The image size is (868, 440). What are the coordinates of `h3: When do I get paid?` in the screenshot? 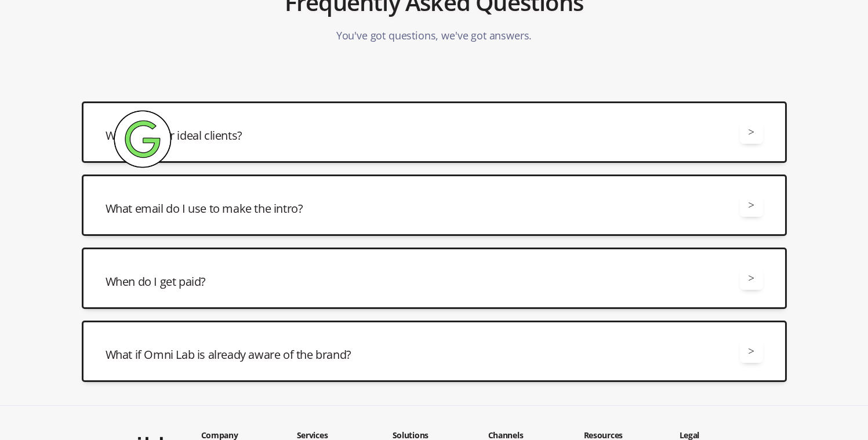 It's located at (156, 282).